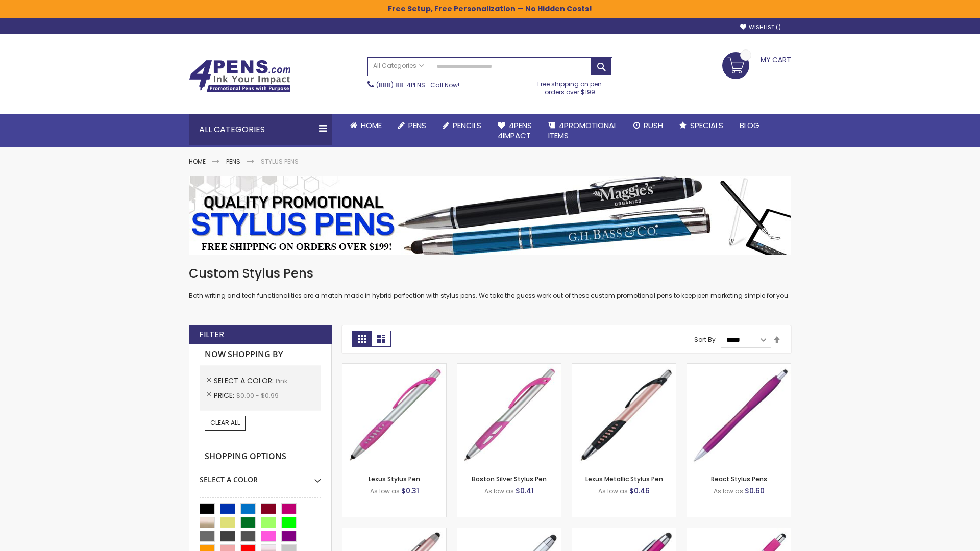 Image resolution: width=980 pixels, height=551 pixels. Describe the element at coordinates (514, 131) in the screenshot. I see `a: 4Pens4impact` at that location.